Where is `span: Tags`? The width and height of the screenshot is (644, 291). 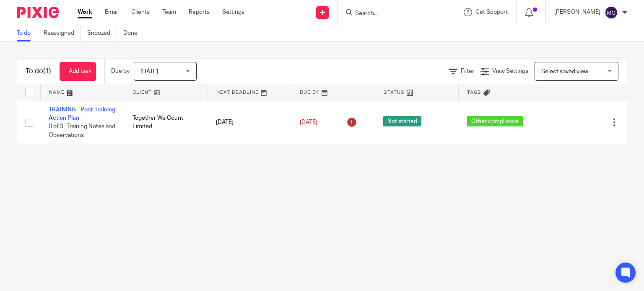
span: Tags is located at coordinates (474, 92).